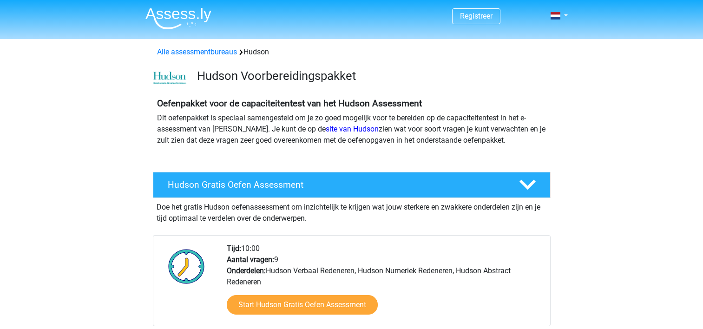  What do you see at coordinates (352, 129) in the screenshot?
I see `a: site van Hudson` at bounding box center [352, 129].